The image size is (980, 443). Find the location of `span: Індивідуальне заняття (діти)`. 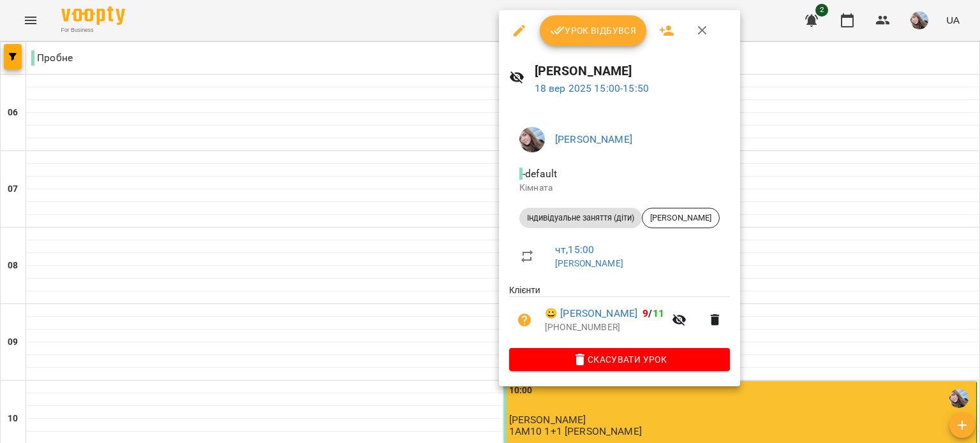

span: Індивідуальне заняття (діти) is located at coordinates (580, 218).